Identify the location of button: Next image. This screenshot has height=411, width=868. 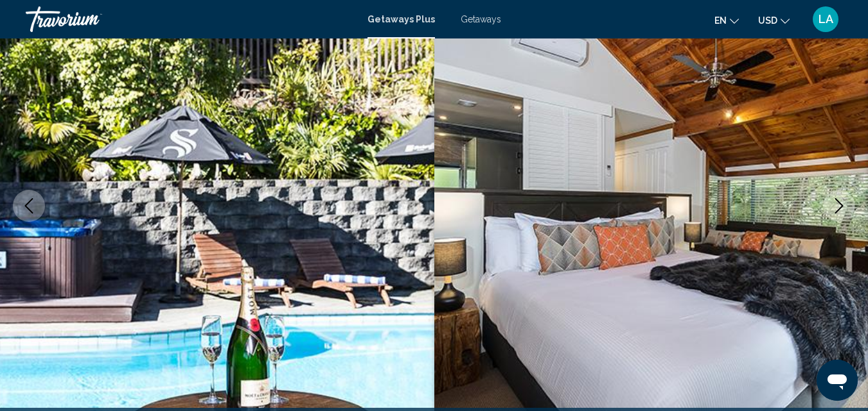
(839, 206).